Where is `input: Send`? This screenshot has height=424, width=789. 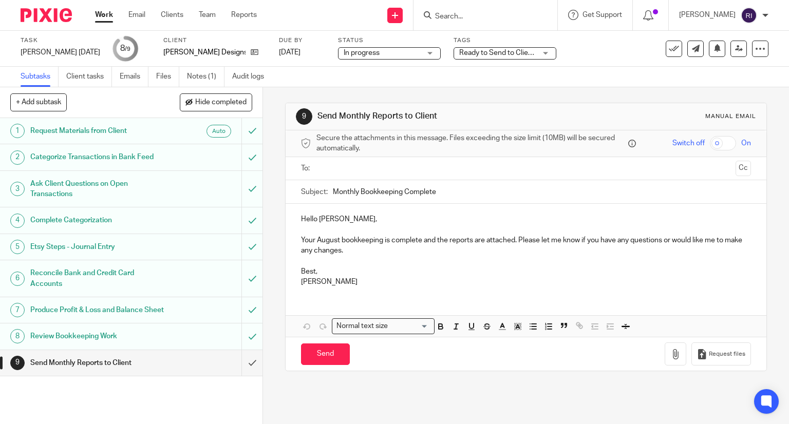
input: Send is located at coordinates (325, 354).